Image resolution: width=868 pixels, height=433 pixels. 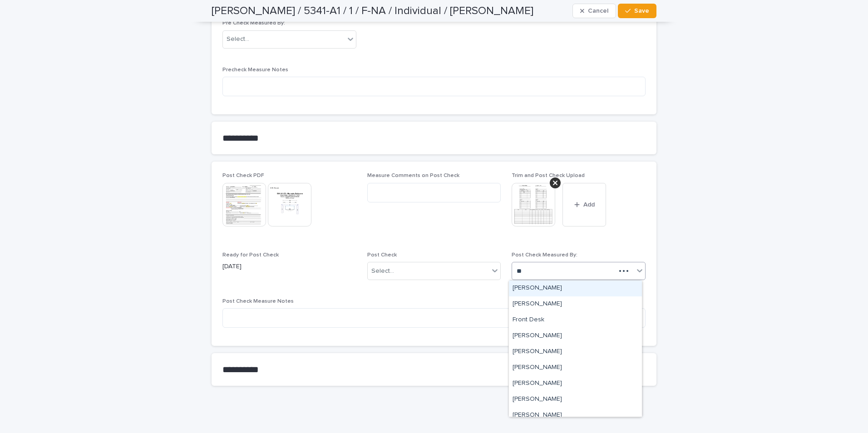 I want to click on span: Pre Check Measured By:, so click(x=254, y=23).